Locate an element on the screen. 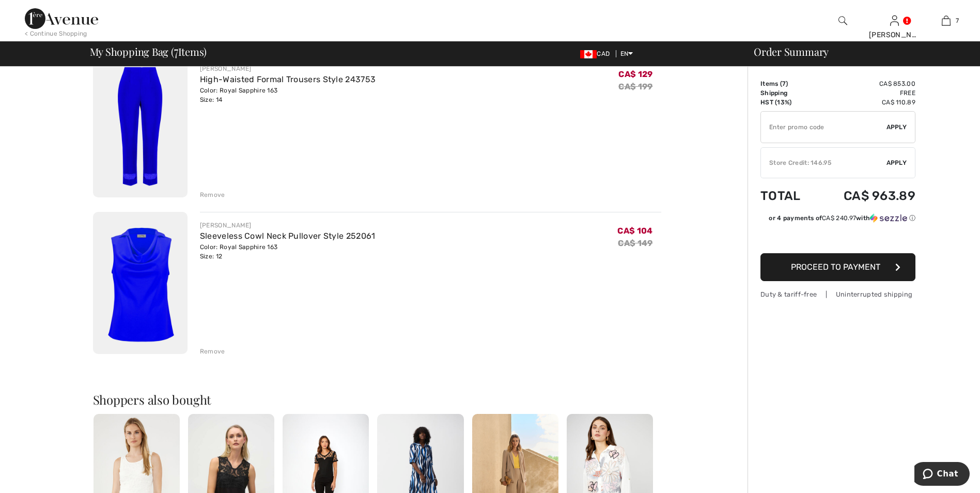 The height and width of the screenshot is (493, 980). td: CA$ 853.00 is located at coordinates (865, 84).